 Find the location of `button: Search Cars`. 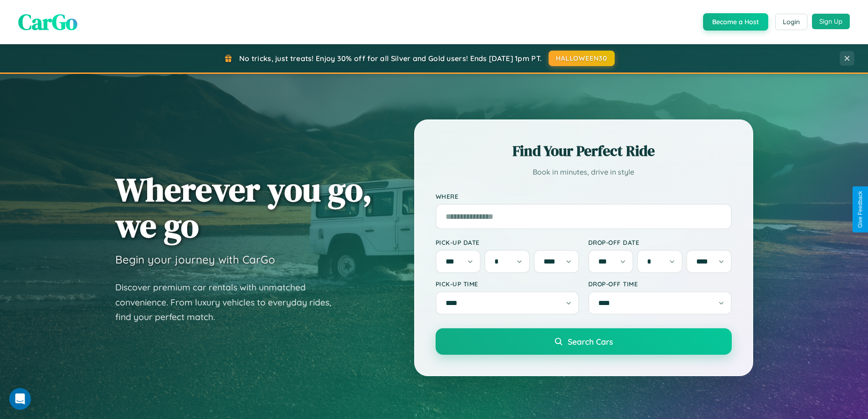

button: Search Cars is located at coordinates (584, 342).